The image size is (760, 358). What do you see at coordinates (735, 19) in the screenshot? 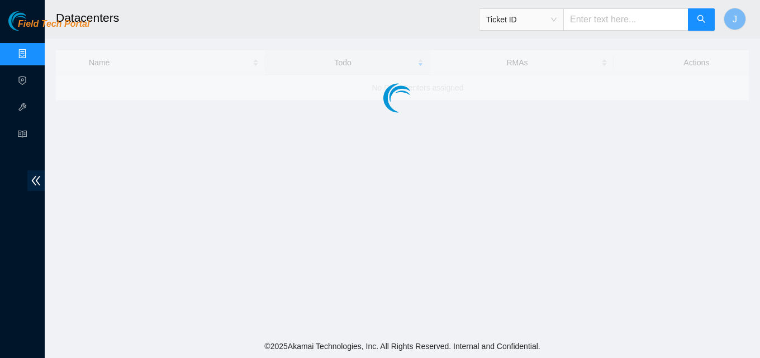
I see `span: J` at bounding box center [735, 19].